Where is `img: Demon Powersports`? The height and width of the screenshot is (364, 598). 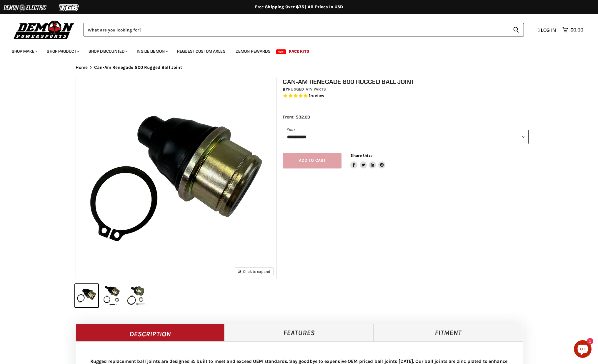 img: Demon Powersports is located at coordinates (44, 29).